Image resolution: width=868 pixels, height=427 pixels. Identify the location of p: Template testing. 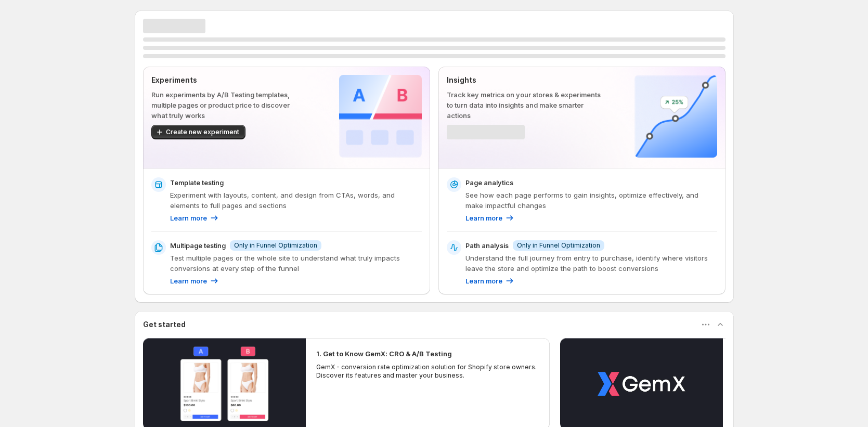
(197, 182).